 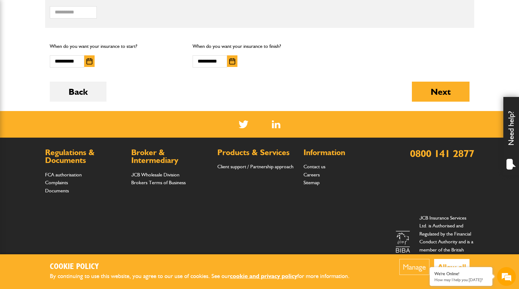 I want to click on button: Allow all, so click(x=452, y=267).